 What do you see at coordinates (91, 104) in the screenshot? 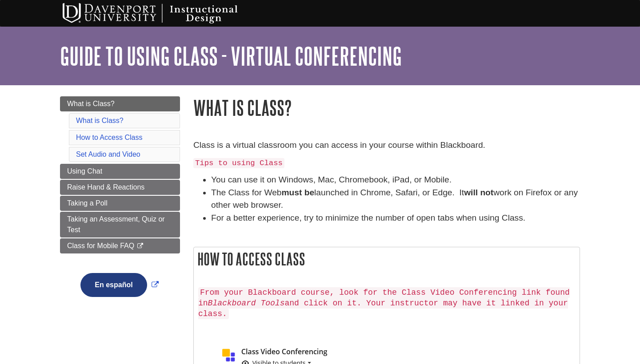
I see `span: What is Class?` at bounding box center [91, 104].